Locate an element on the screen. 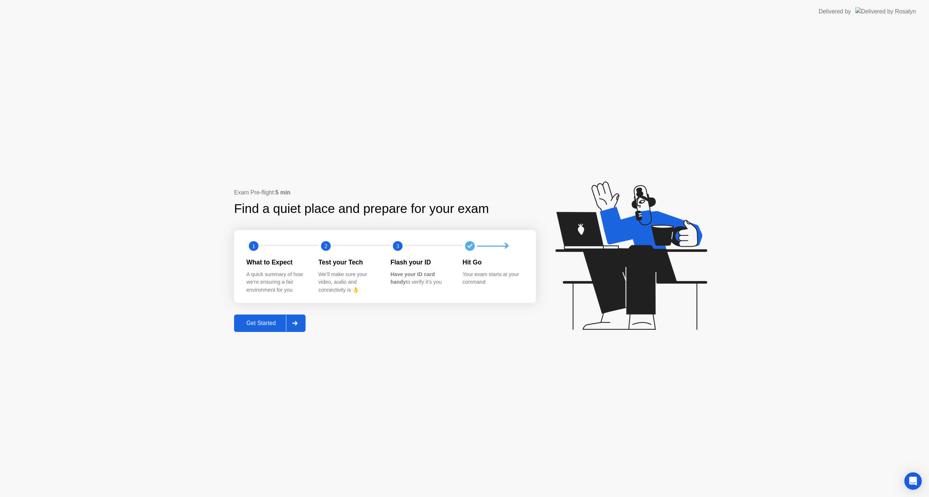 The width and height of the screenshot is (929, 497). div: We’ll make sure your video, audio and connectivity is 👌 is located at coordinates (349, 282).